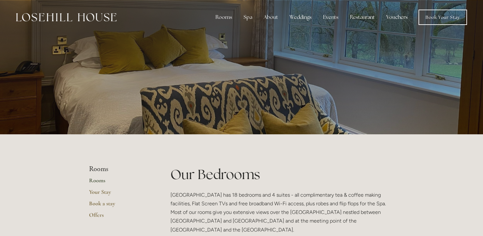  Describe the element at coordinates (119, 169) in the screenshot. I see `li: Rooms` at that location.